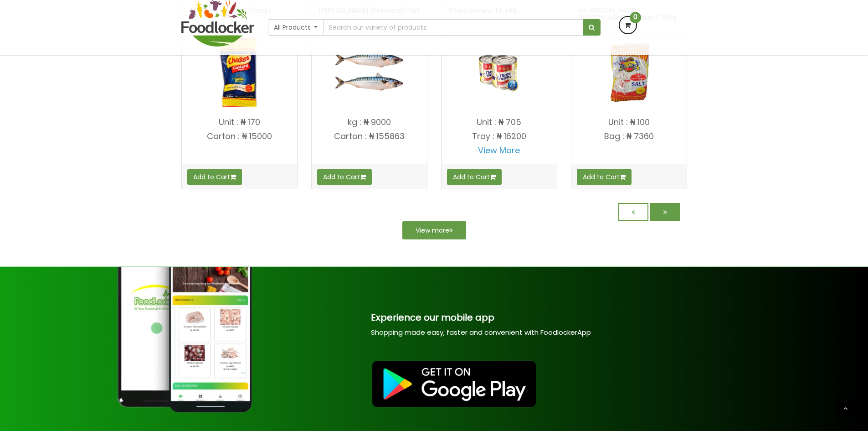 Image resolution: width=868 pixels, height=431 pixels. Describe the element at coordinates (628, 73) in the screenshot. I see `img: Mr Chef Salt (Iodized) 250g` at that location.